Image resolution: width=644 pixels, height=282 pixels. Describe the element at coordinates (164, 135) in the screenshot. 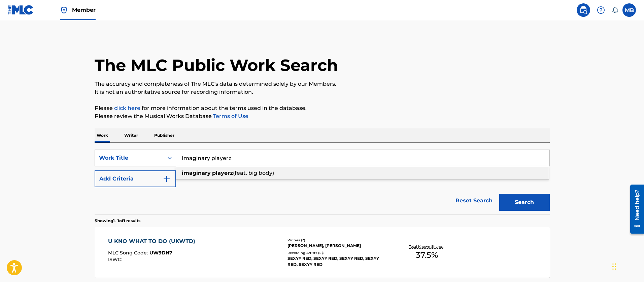

I see `p: Publisher` at that location.